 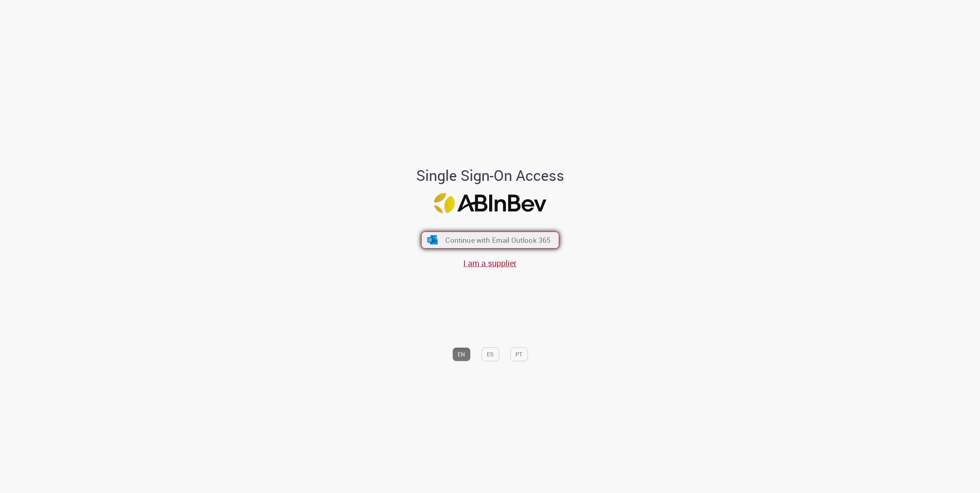 I want to click on img: Logo ABInBev, so click(x=490, y=203).